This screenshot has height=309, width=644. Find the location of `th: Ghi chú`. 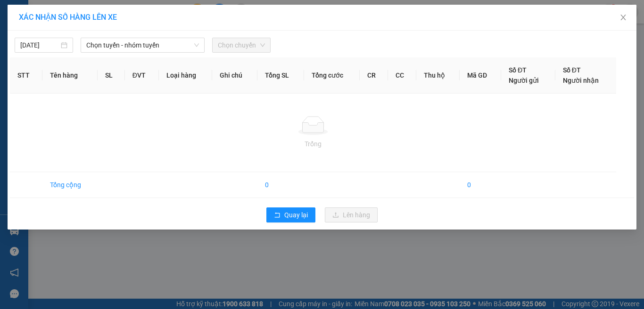

th: Ghi chú is located at coordinates (234, 76).